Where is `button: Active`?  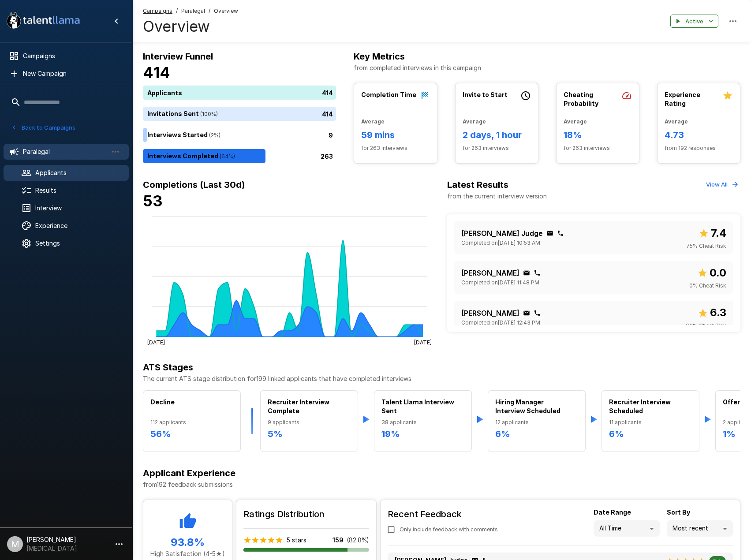
button: Active is located at coordinates (694, 21).